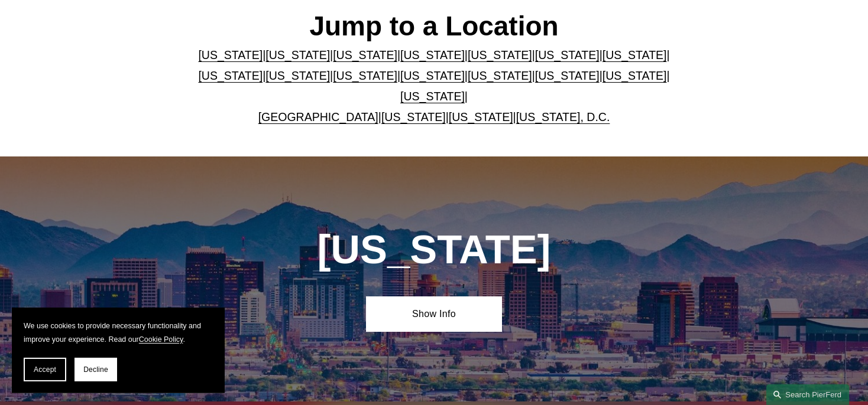  I want to click on a: Show Info, so click(434, 313).